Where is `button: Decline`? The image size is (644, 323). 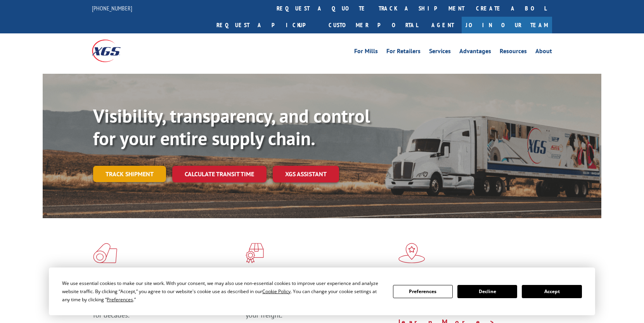 button: Decline is located at coordinates (487, 291).